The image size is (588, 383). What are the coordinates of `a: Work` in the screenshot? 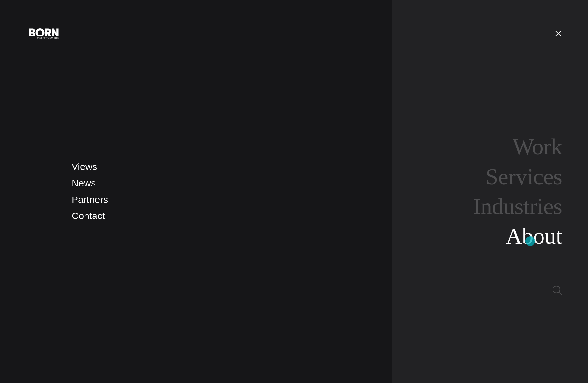 It's located at (537, 147).